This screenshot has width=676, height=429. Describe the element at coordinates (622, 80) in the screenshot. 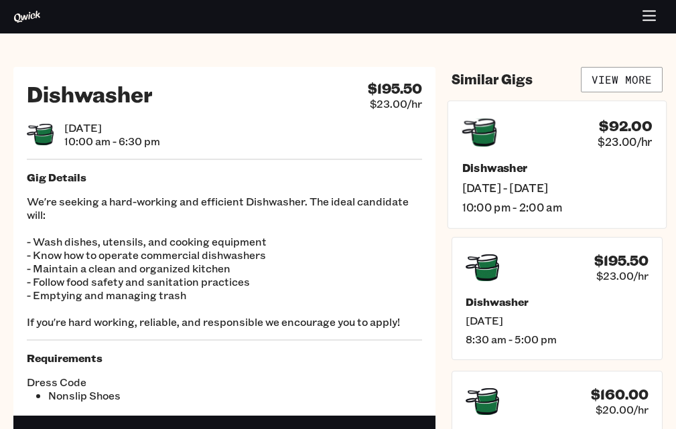

I see `a: View More` at that location.